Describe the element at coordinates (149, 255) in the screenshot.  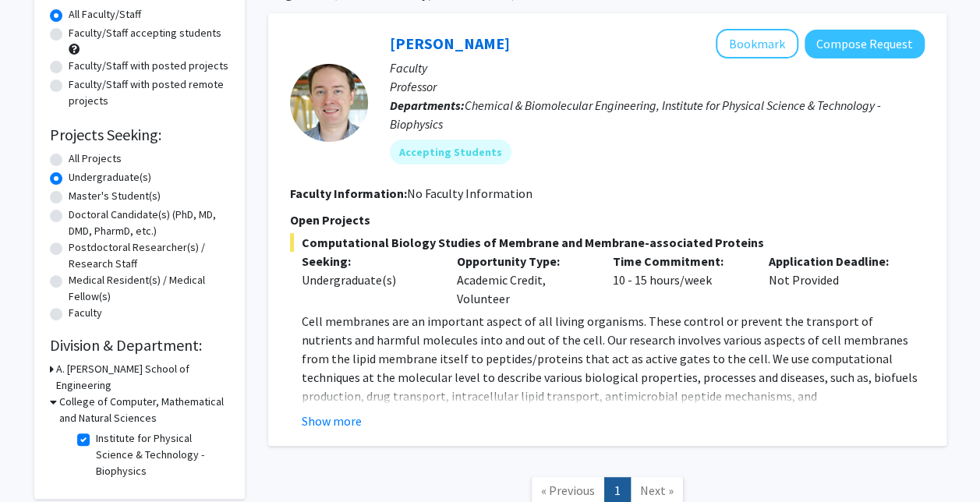
I see `label: Postdoctoral Researcher(s) / Research Staff` at that location.